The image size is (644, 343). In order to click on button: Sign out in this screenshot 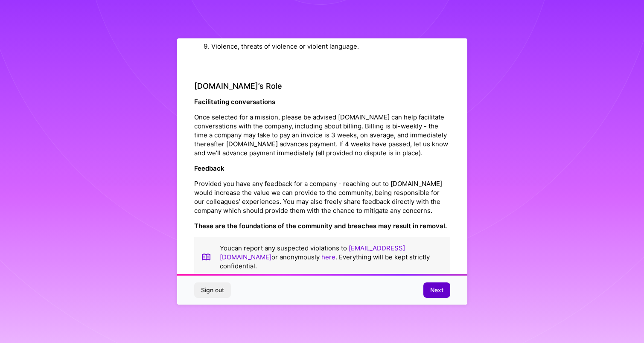, I will do `click(212, 290)`.